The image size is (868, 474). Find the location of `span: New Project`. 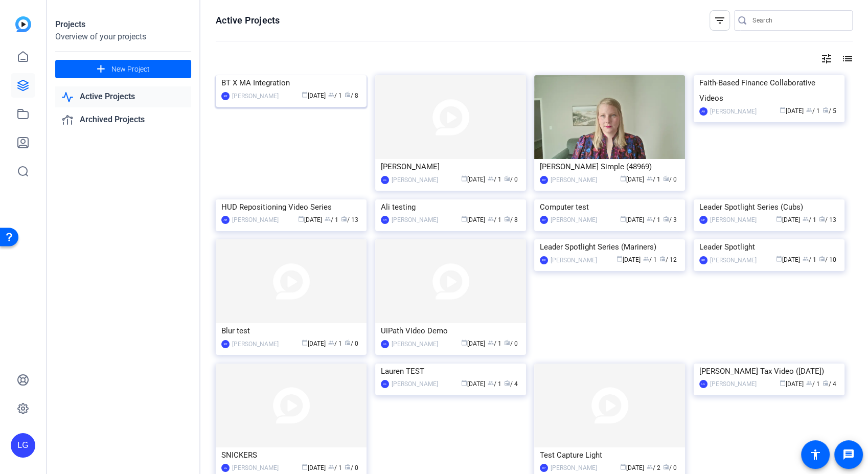

span: New Project is located at coordinates (130, 69).